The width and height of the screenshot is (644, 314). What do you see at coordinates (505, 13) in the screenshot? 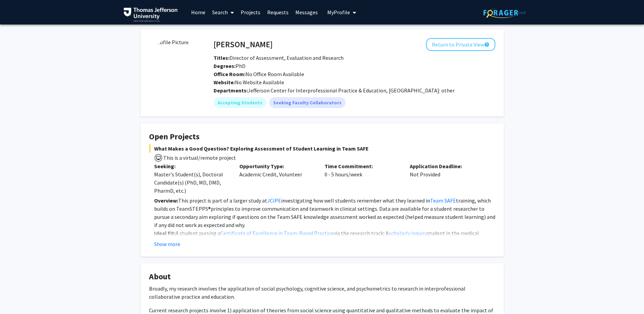
I see `img: ForagerOne Logo` at bounding box center [505, 13].